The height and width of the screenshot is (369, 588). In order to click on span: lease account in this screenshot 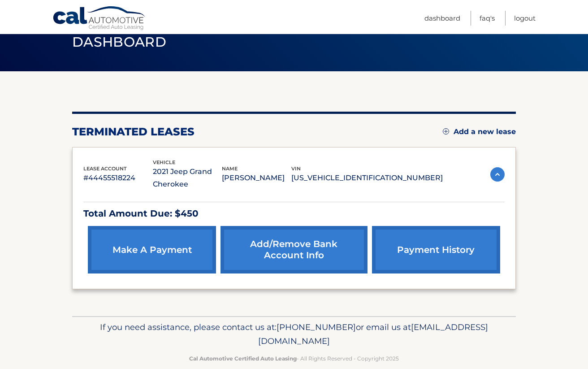, I will do `click(105, 169)`.